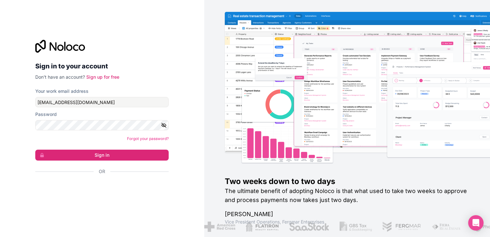 The width and height of the screenshot is (490, 237). I want to click on img: /assets/fiera-fwj2N5v4.png, so click(447, 226).